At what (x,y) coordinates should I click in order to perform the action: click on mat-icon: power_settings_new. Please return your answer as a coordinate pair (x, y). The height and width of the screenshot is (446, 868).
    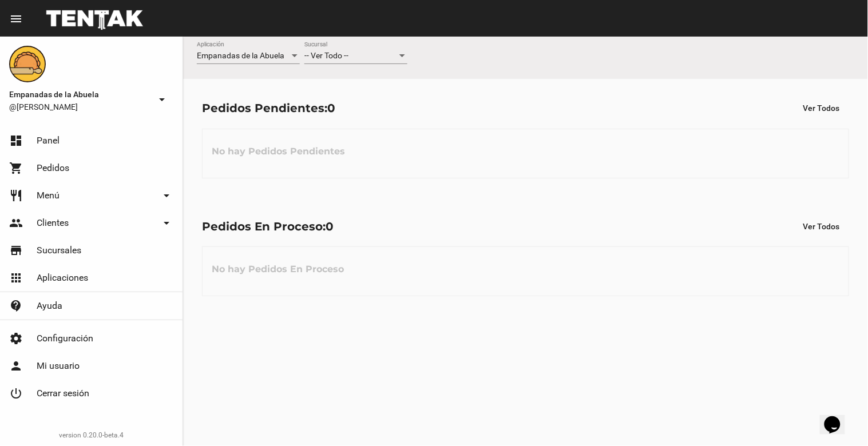
    Looking at the image, I should click on (16, 393).